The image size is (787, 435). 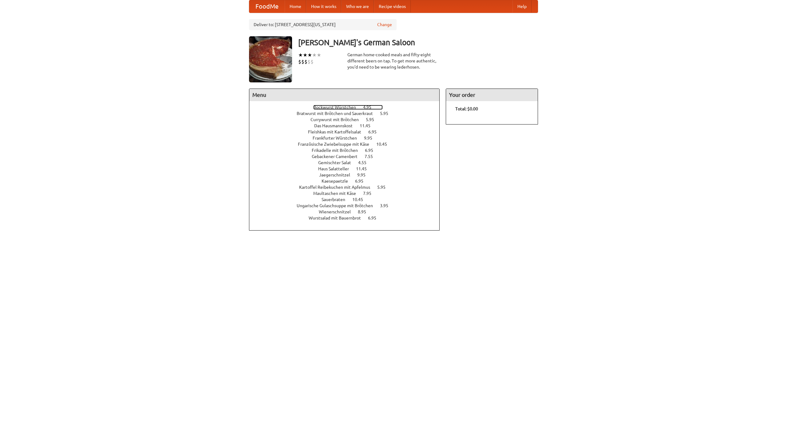 I want to click on a: Bockwurst Würstchen 4.95, so click(x=348, y=107).